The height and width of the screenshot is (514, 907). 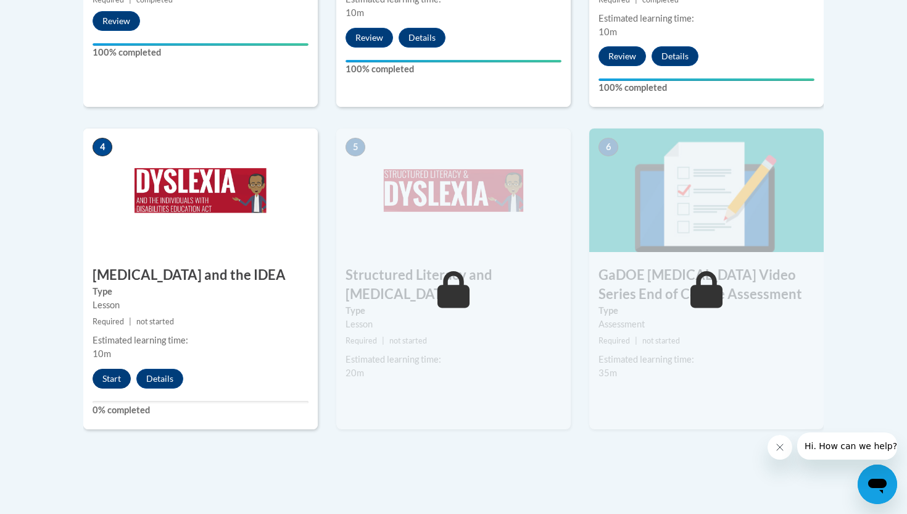 What do you see at coordinates (54, 14) in the screenshot?
I see `span: Hi. How can we help?` at bounding box center [54, 14].